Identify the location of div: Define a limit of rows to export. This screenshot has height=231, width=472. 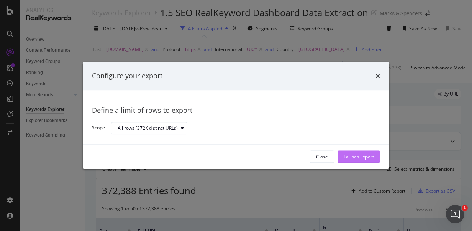
(236, 110).